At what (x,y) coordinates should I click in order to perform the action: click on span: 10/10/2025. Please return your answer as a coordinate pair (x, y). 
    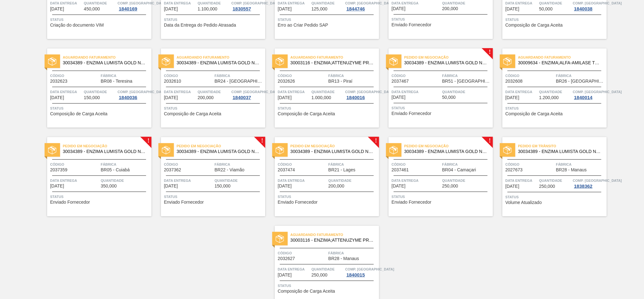
    Looking at the image, I should click on (171, 186).